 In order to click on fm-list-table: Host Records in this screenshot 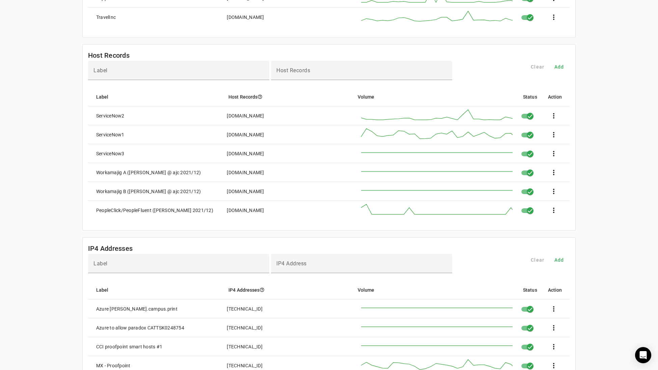, I will do `click(329, 137)`.